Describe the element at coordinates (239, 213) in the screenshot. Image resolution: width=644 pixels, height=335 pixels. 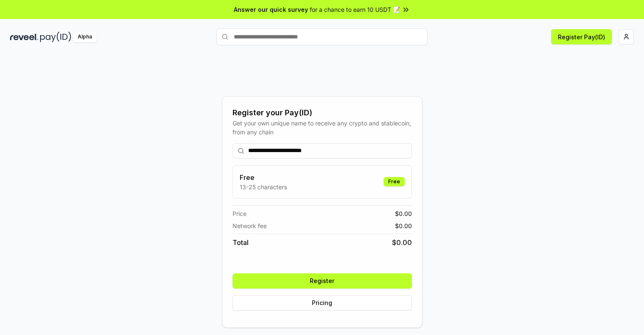
I see `span: Price` at that location.